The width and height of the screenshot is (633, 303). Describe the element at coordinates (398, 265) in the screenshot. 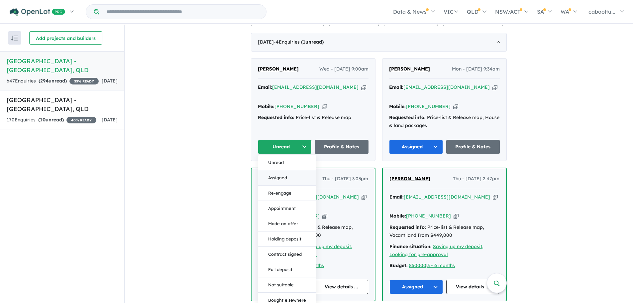

I see `strong: Budget:` at that location.